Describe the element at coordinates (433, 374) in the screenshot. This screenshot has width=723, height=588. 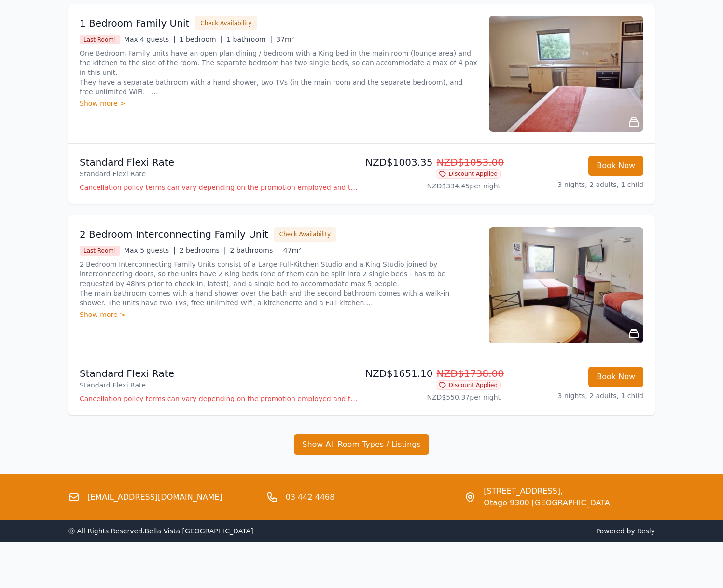
I see `p: NZD$1651.10` at that location.